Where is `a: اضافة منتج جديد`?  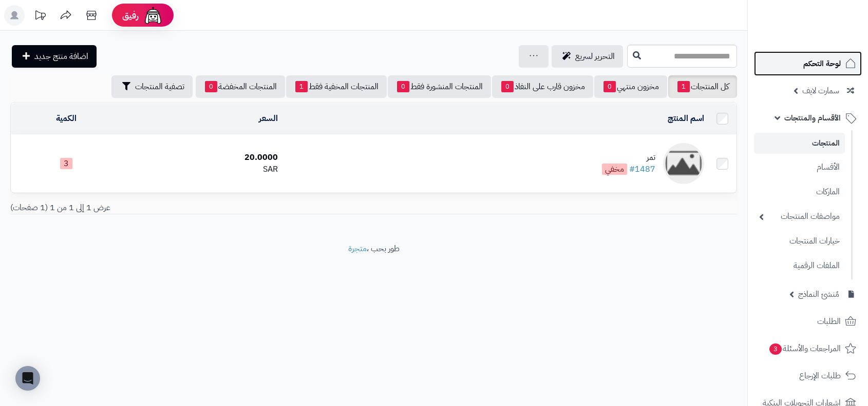
a: اضافة منتج جديد is located at coordinates (54, 57).